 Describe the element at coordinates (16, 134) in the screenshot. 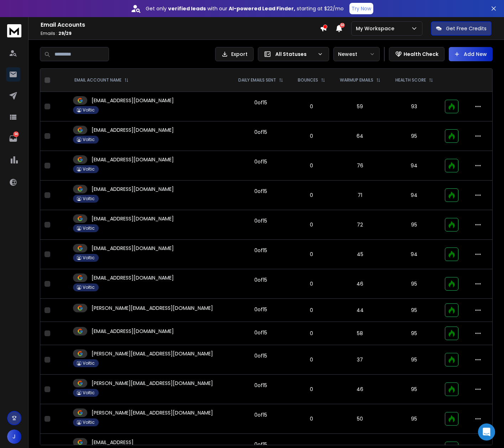

I see `p: 94` at that location.